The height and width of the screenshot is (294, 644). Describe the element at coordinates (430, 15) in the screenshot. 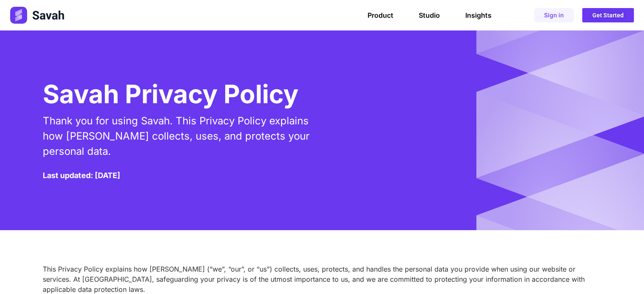

I see `nav: Menu` at that location.